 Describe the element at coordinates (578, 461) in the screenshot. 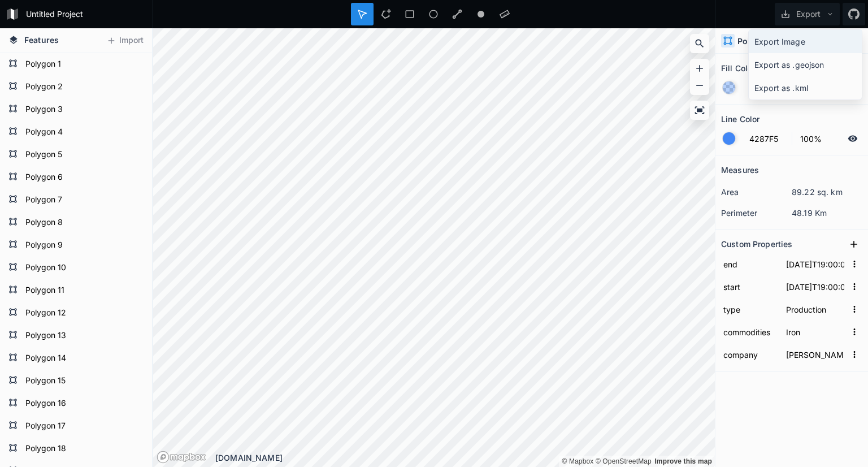

I see `a: Mapbox` at that location.